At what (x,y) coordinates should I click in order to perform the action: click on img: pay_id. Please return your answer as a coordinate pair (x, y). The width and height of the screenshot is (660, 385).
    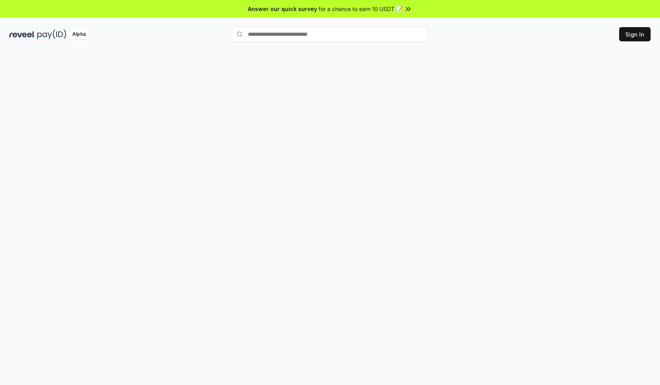
    Looking at the image, I should click on (52, 34).